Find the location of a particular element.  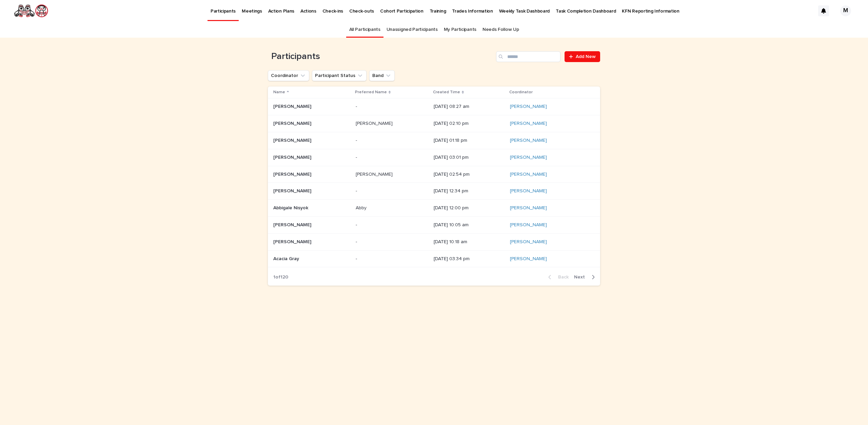

input: Search is located at coordinates (528, 57).